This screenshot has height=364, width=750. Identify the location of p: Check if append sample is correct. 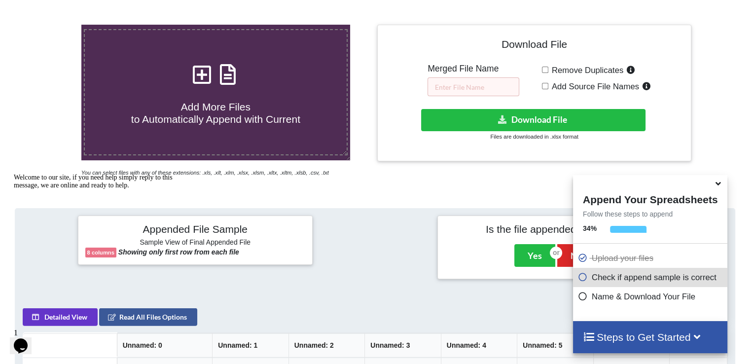
(651, 277).